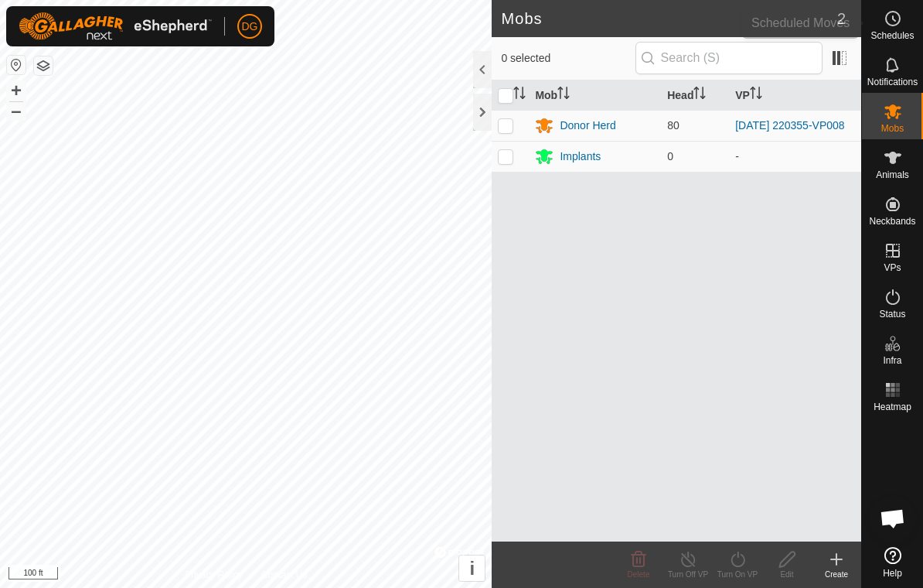 This screenshot has height=588, width=923. What do you see at coordinates (892, 82) in the screenshot?
I see `span: Notifications` at bounding box center [892, 82].